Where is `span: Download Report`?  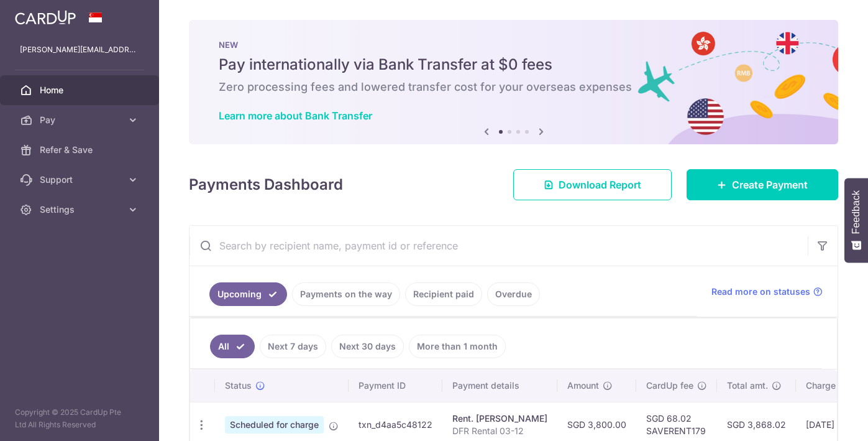 span: Download Report is located at coordinates (600, 184).